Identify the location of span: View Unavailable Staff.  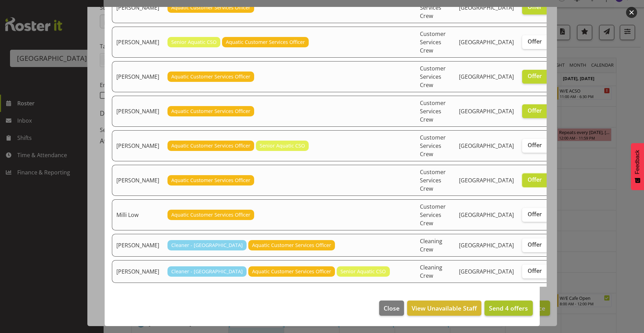
(444, 308).